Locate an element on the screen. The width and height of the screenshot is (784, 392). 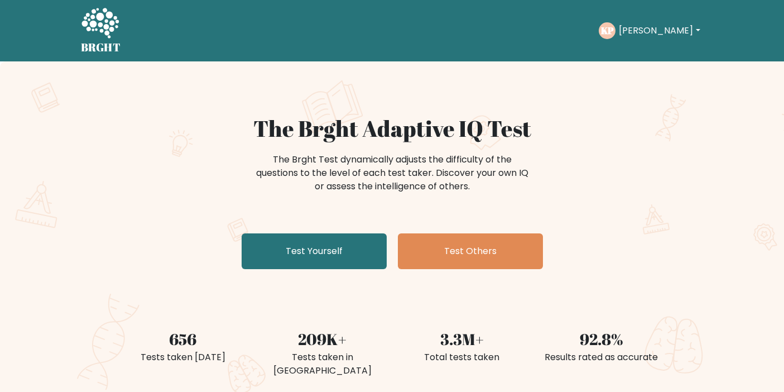
div: 3.3M+ is located at coordinates (462, 339).